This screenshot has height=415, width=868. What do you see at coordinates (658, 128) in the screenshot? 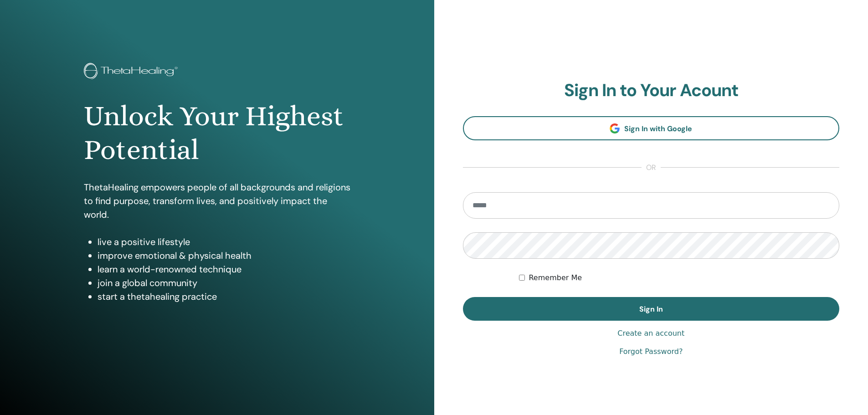
I see `span: Sign In with Google` at bounding box center [658, 128].